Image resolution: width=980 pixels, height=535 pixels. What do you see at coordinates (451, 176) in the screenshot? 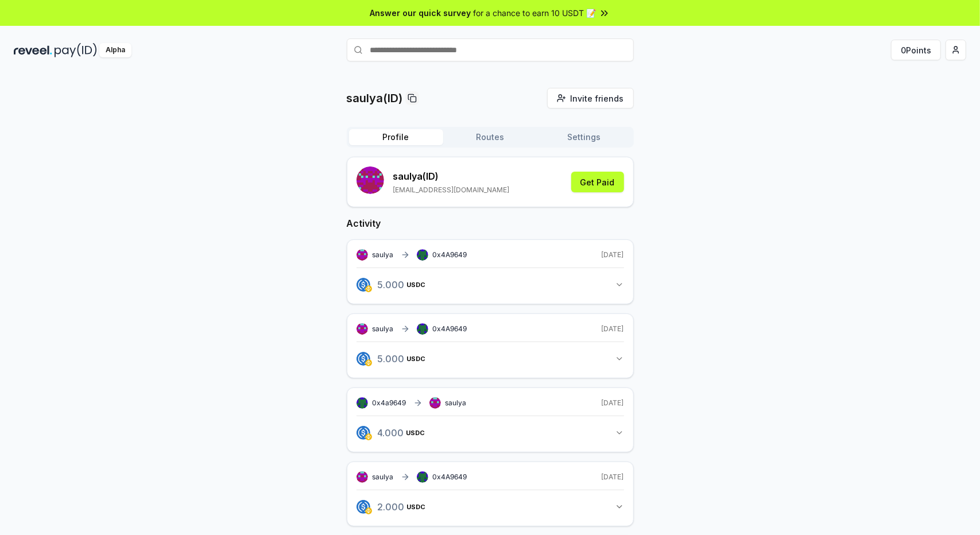
I see `p: saulya (ID)` at bounding box center [451, 176].